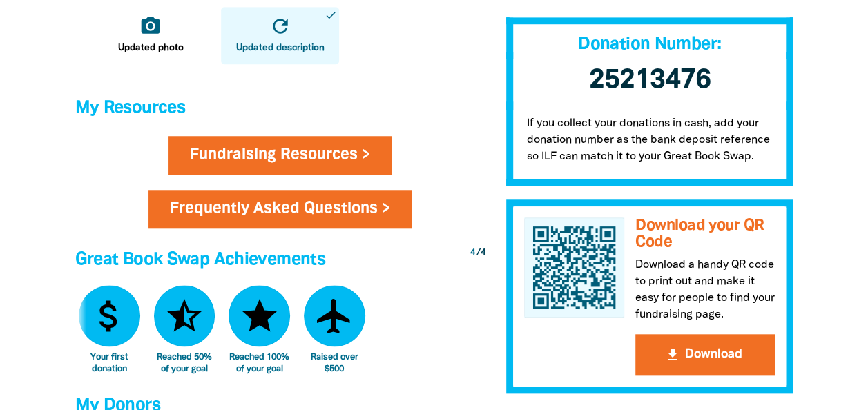 Image resolution: width=868 pixels, height=410 pixels. What do you see at coordinates (280, 155) in the screenshot?
I see `a: Fundraising Resources >` at bounding box center [280, 155].